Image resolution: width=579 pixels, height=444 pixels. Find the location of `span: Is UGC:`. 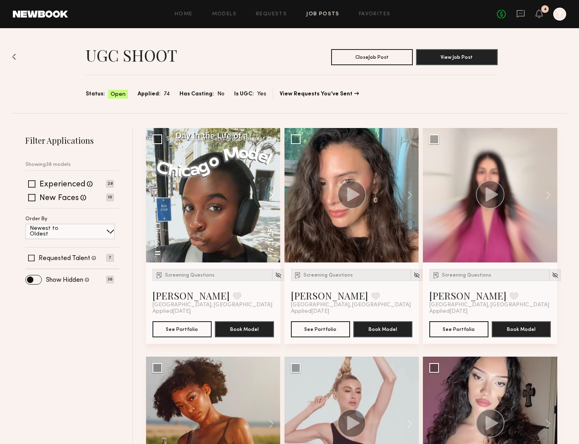

span: Is UGC: is located at coordinates (244, 94).